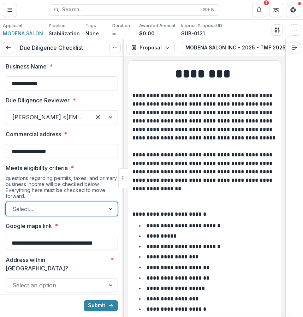 This screenshot has height=317, width=303. What do you see at coordinates (121, 26) in the screenshot?
I see `p: Duration` at bounding box center [121, 26].